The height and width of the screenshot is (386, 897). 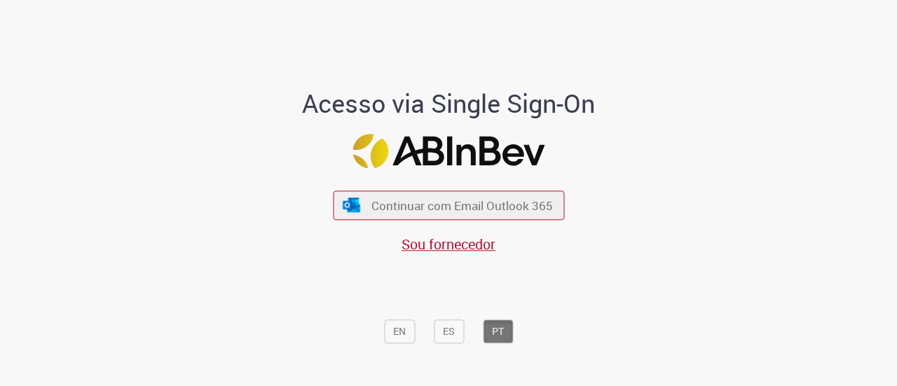 I want to click on img: Logo ABInBev, so click(x=449, y=151).